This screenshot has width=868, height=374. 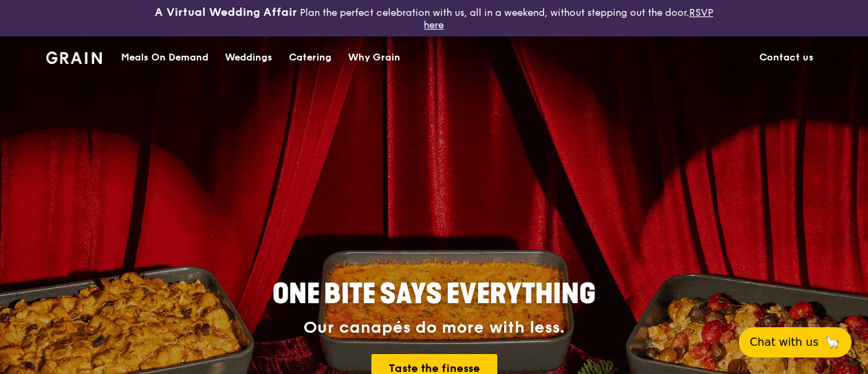 I want to click on div: Weddings, so click(x=248, y=58).